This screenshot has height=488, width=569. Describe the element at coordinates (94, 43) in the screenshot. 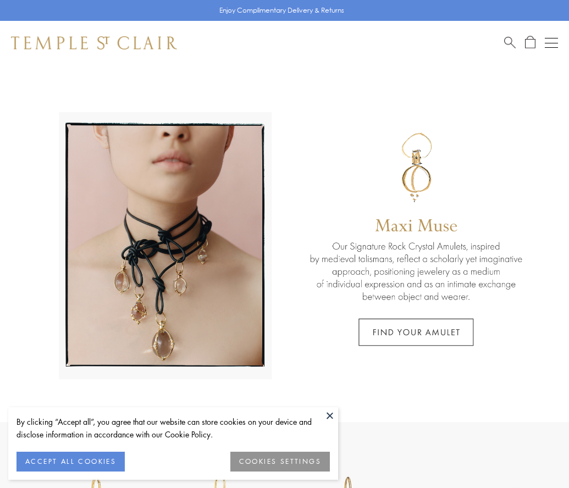

I see `img: Temple St. Clair` at that location.